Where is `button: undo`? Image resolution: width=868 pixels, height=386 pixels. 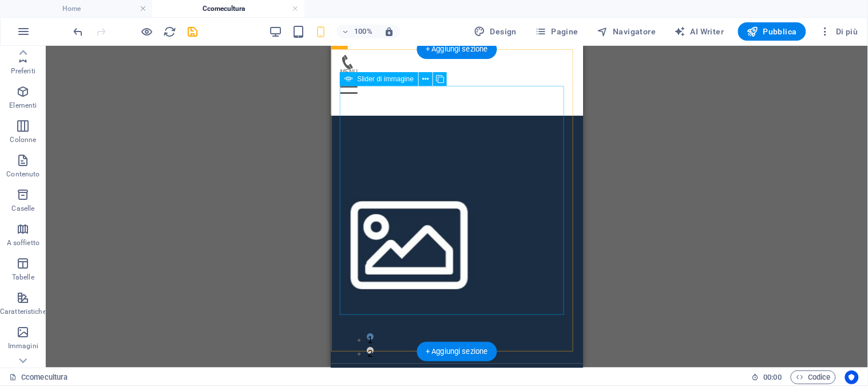
button: undo is located at coordinates (78, 31).